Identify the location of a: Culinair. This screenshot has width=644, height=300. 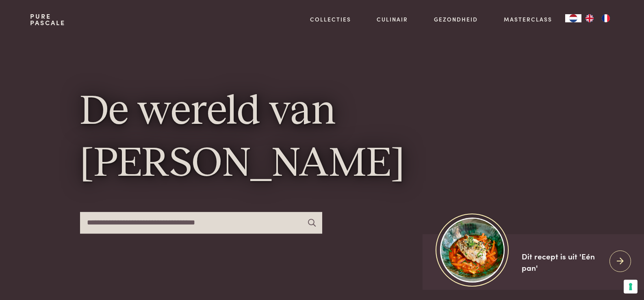
(393, 19).